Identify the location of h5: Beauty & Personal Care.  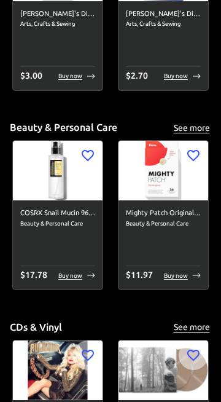
(63, 127).